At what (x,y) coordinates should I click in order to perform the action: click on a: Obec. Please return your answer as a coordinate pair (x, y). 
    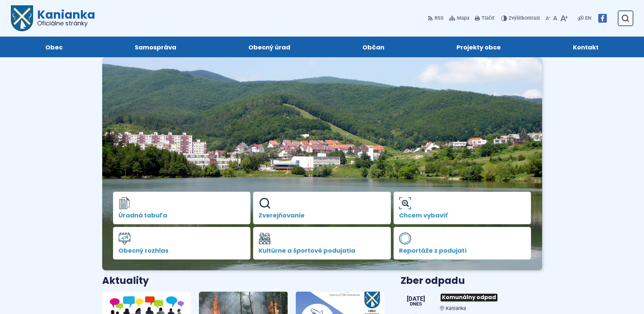
    Looking at the image, I should click on (54, 47).